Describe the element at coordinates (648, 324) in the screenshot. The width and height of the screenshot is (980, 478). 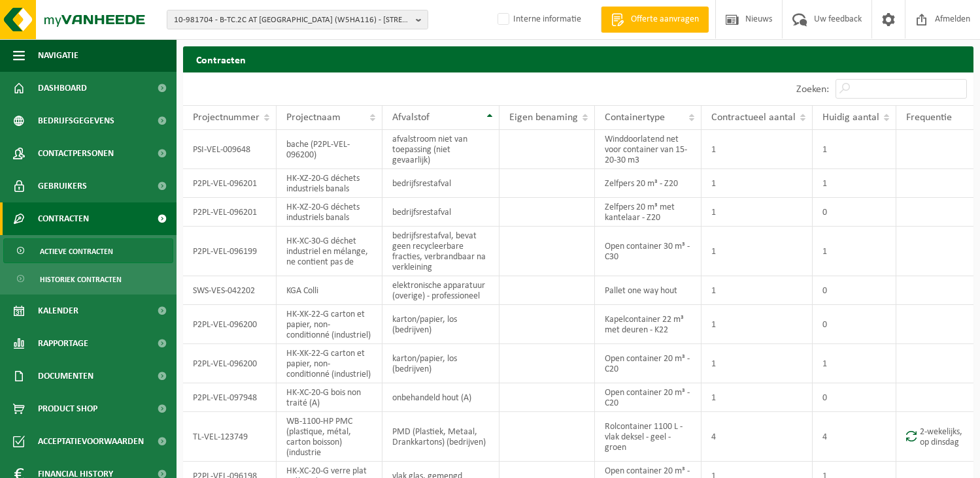
I see `td: Kapelcontainer 22 m³ met deuren - K22` at that location.